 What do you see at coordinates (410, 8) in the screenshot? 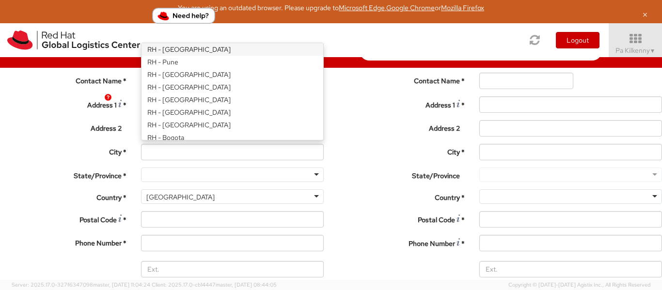
I see `a: Google Chrome` at bounding box center [410, 8].